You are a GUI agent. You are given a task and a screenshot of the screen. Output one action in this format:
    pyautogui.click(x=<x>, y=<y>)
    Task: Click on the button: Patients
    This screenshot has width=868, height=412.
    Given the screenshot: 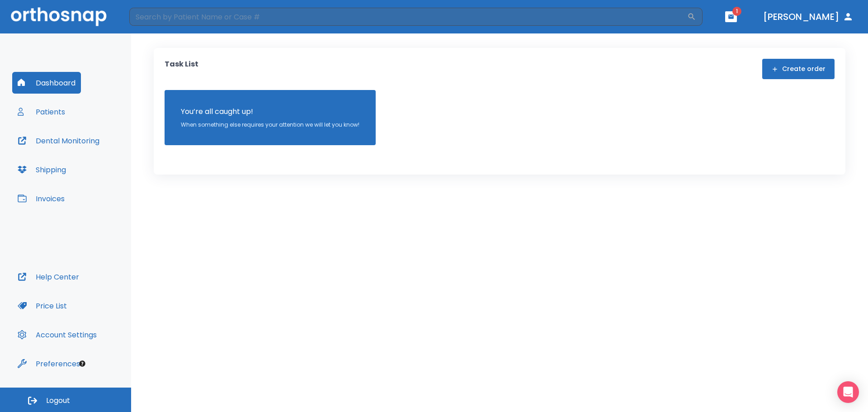 What is the action you would take?
    pyautogui.click(x=41, y=111)
    